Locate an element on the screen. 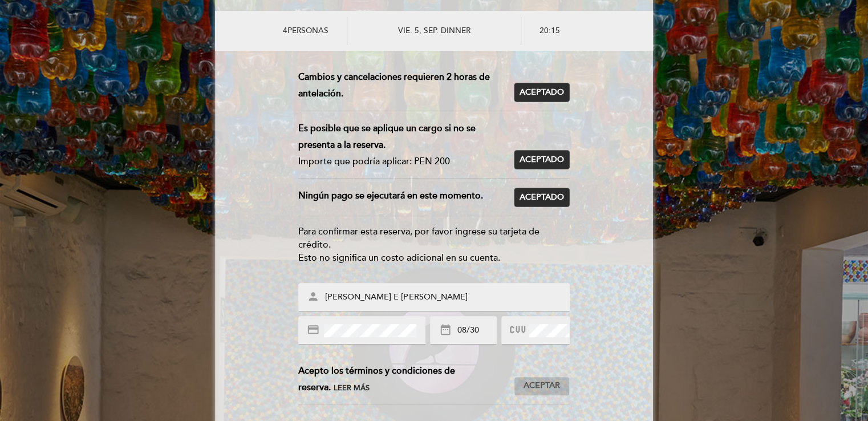 Image resolution: width=868 pixels, height=421 pixels. div: Importe que podría aplicar: PEN 200 is located at coordinates (402, 161).